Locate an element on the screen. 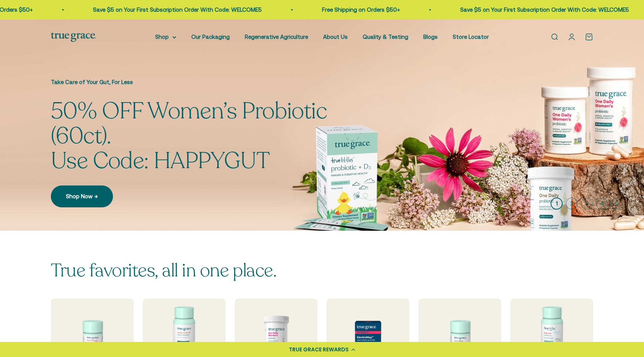 The height and width of the screenshot is (357, 644). button: 4 is located at coordinates (602, 204).